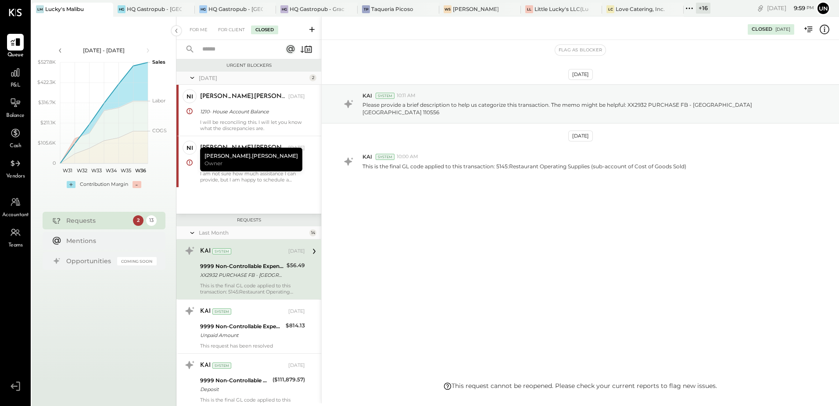  I want to click on span: 10:00 AM, so click(407, 157).